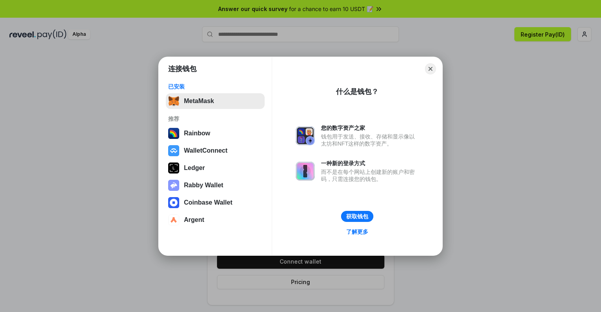 This screenshot has height=312, width=601. Describe the element at coordinates (357, 217) in the screenshot. I see `div: 获取钱包` at that location.